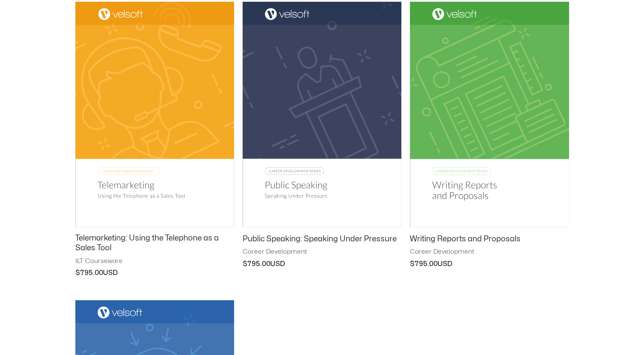  I want to click on a: Writing Reports and Proposals, so click(489, 241).